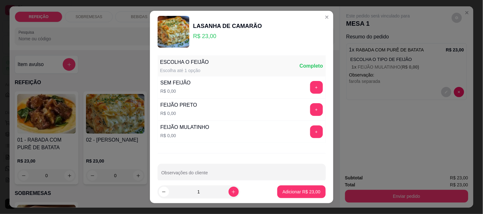 This screenshot has height=214, width=483. I want to click on img: product-image, so click(173, 32).